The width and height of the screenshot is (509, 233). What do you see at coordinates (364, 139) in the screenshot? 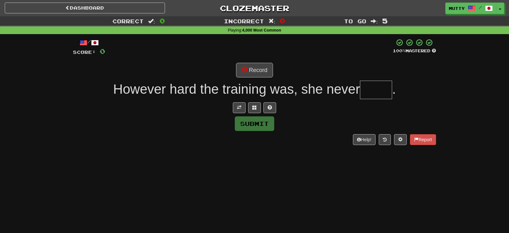
I see `button: Help!` at bounding box center [364, 139].